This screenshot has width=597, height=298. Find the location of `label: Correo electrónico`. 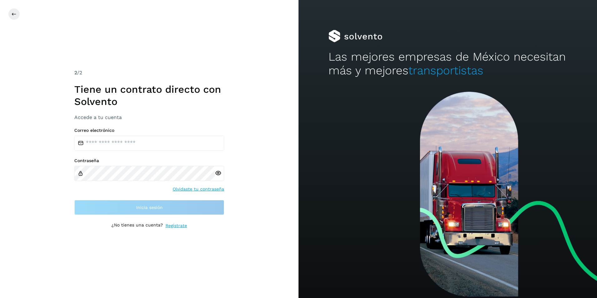

label: Correo electrónico is located at coordinates (149, 130).